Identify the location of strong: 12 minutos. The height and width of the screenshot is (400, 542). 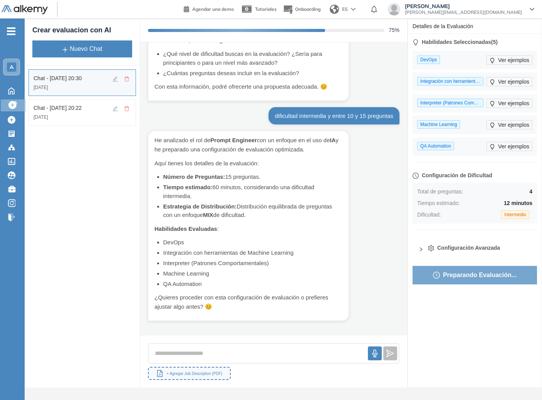
(518, 203).